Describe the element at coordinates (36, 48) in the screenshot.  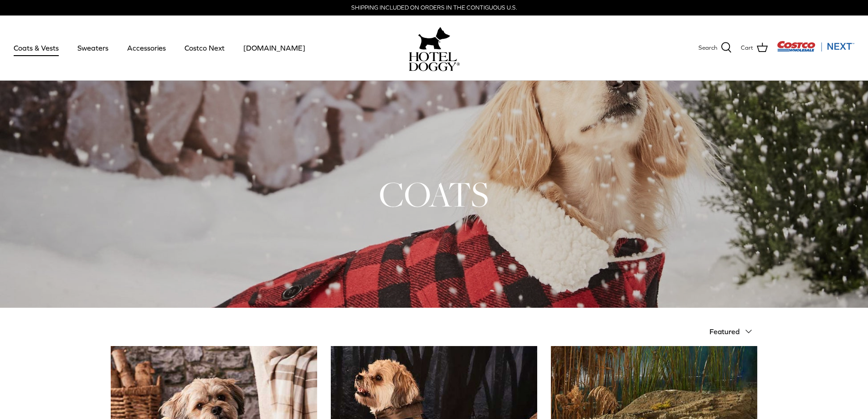
I see `a: Coats & Vests` at that location.